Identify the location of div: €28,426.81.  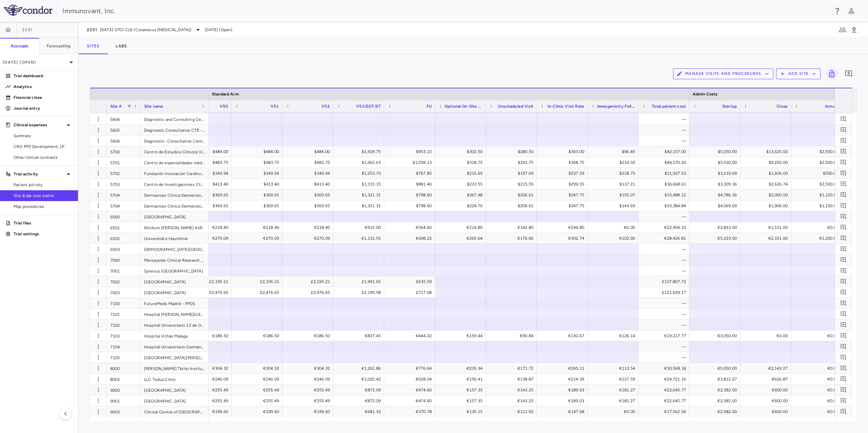
(665, 239).